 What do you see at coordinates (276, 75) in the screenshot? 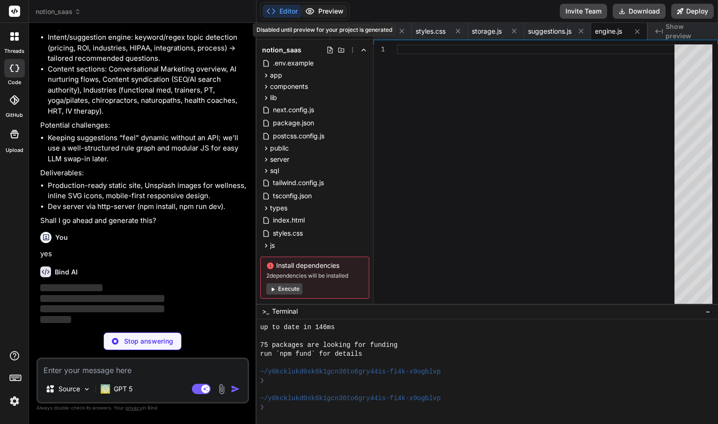
I see `span: app` at bounding box center [276, 75].